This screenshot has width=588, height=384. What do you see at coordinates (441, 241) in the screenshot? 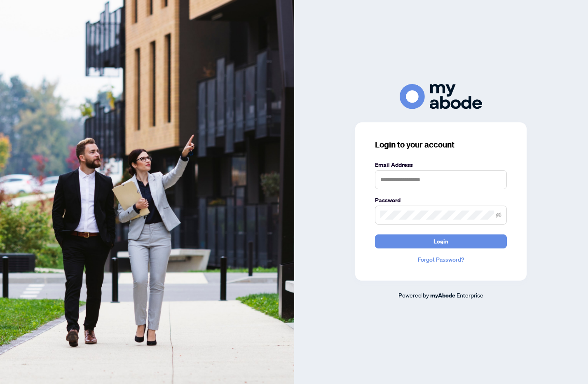
I see `span: Login` at bounding box center [441, 241].